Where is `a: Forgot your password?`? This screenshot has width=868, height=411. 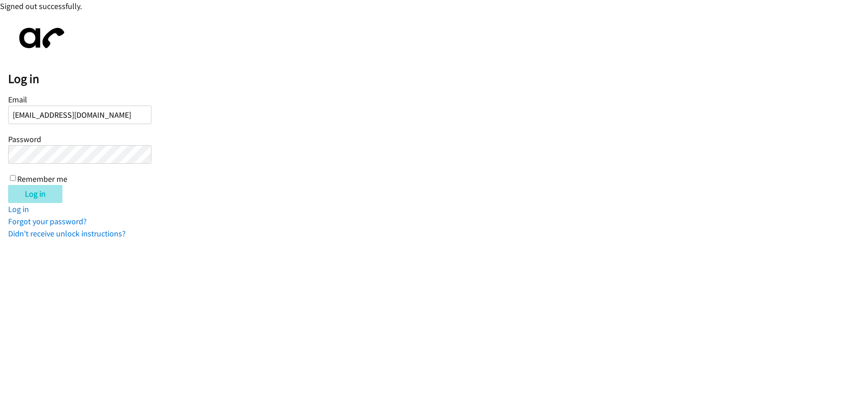 a: Forgot your password? is located at coordinates (48, 221).